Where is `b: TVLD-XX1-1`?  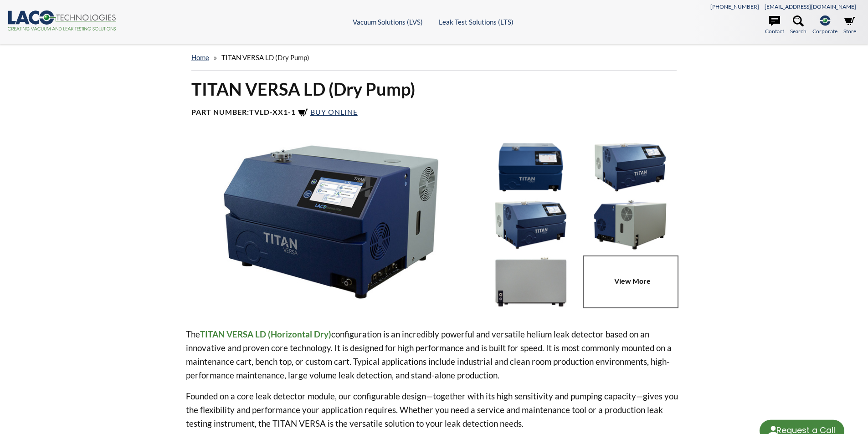 b: TVLD-XX1-1 is located at coordinates (272, 112).